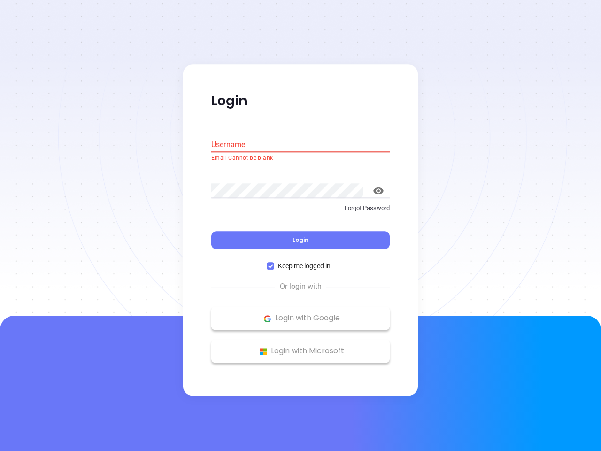 The image size is (601, 451). Describe the element at coordinates (379, 191) in the screenshot. I see `button: toggle password visibility` at that location.